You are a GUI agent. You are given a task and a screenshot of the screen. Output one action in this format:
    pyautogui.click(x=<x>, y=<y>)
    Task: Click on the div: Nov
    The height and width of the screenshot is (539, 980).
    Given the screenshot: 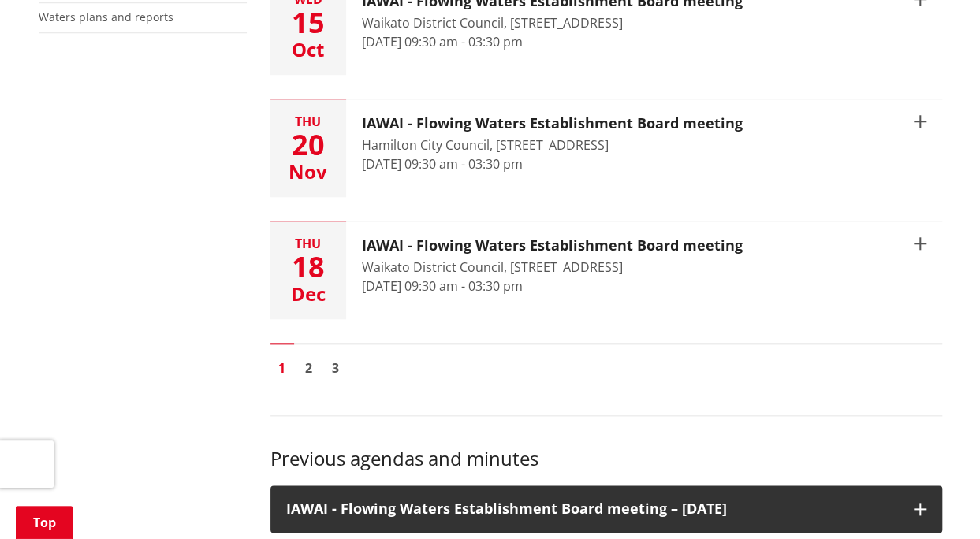 What is the action you would take?
    pyautogui.click(x=308, y=172)
    